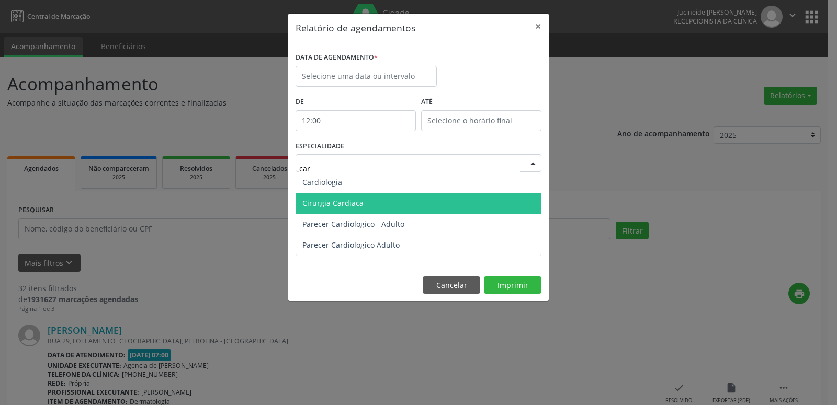  Describe the element at coordinates (322, 182) in the screenshot. I see `span: Cardiologia` at that location.